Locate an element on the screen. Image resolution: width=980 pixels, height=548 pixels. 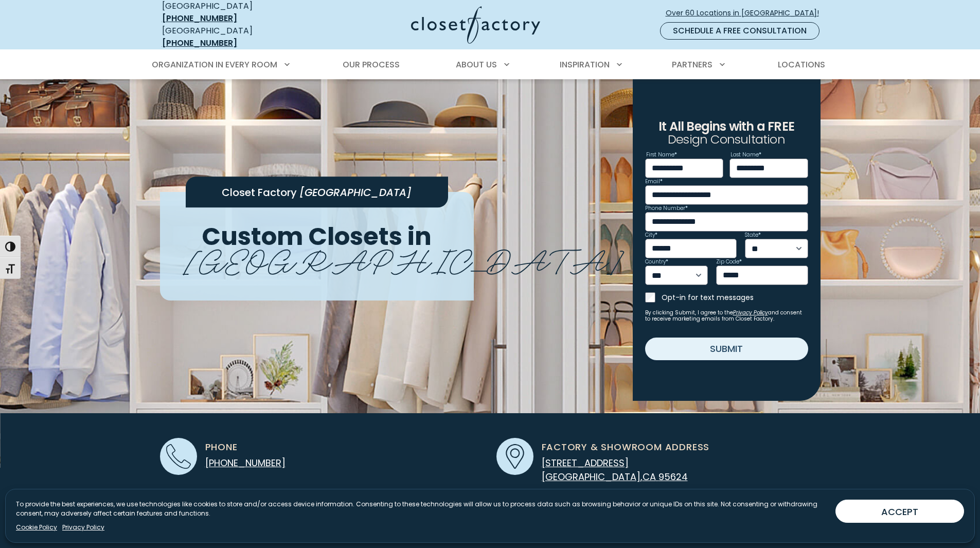
label: Country is located at coordinates (656, 261).